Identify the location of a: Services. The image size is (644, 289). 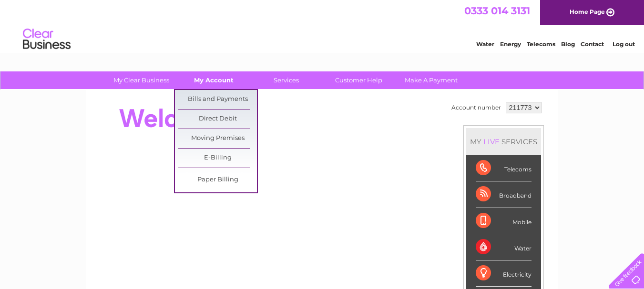
(286, 80).